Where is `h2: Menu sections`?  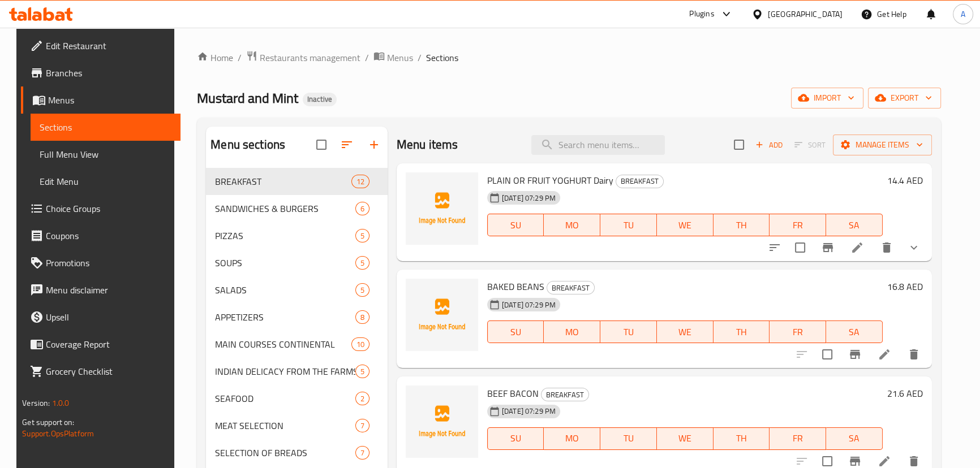
h2: Menu sections is located at coordinates (248, 145).